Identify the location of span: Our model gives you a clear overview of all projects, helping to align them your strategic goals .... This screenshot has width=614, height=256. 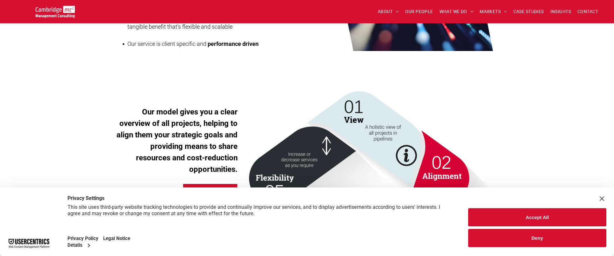
(177, 141).